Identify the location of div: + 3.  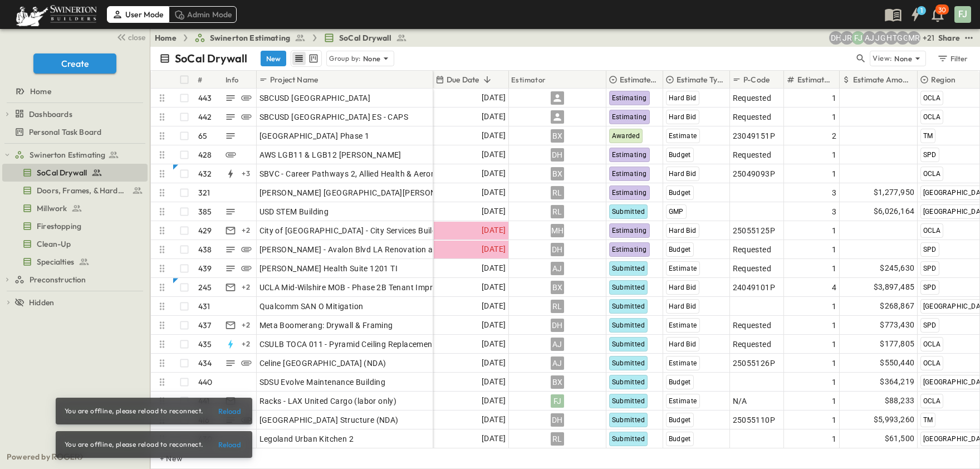
(246, 174).